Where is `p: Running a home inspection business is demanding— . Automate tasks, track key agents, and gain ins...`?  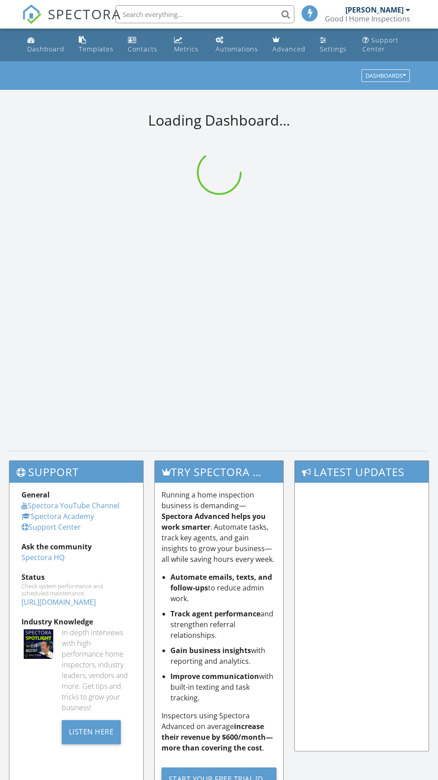
p: Running a home inspection business is demanding— . Automate tasks, track key agents, and gain ins... is located at coordinates (219, 527).